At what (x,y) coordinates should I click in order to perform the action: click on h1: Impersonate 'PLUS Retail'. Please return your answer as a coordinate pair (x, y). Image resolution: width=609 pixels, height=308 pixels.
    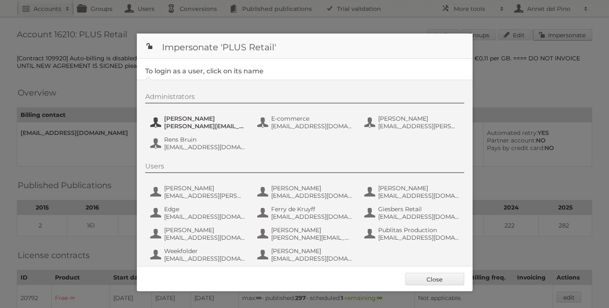
    Looking at the image, I should click on (305, 46).